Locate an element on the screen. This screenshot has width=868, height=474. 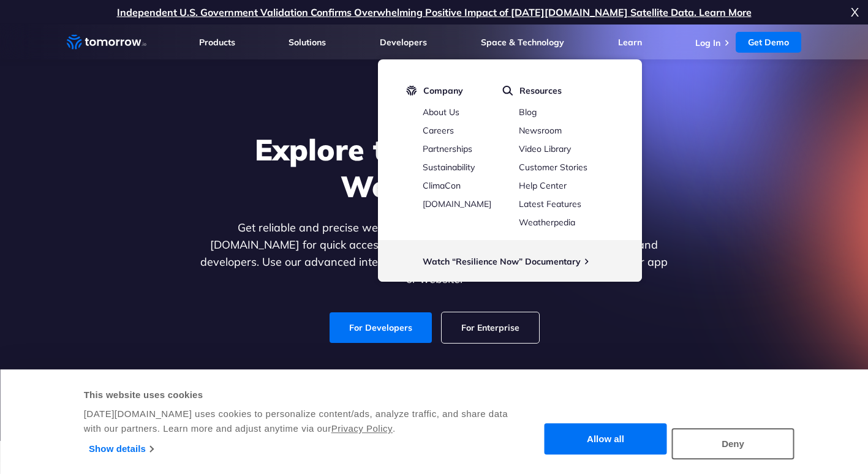
a: Latest Features is located at coordinates (550, 204).